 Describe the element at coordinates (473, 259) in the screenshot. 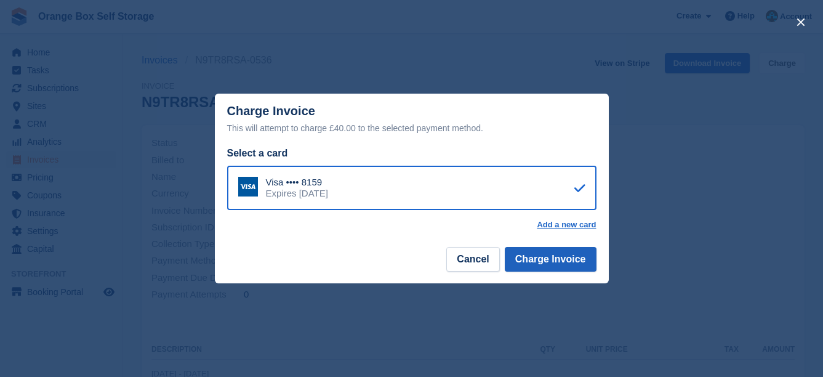

I see `button: Cancel` at that location.